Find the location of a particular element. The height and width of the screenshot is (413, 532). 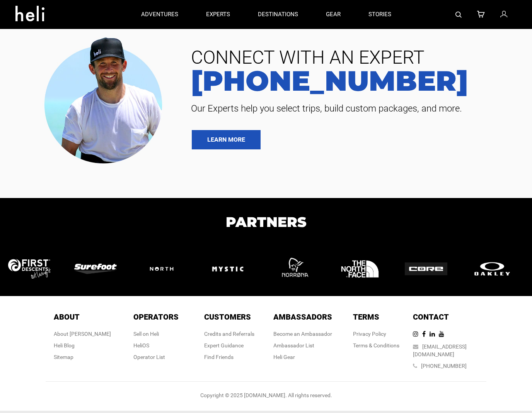

span: CONNECT WITH AN EXPERT is located at coordinates (352, 57).